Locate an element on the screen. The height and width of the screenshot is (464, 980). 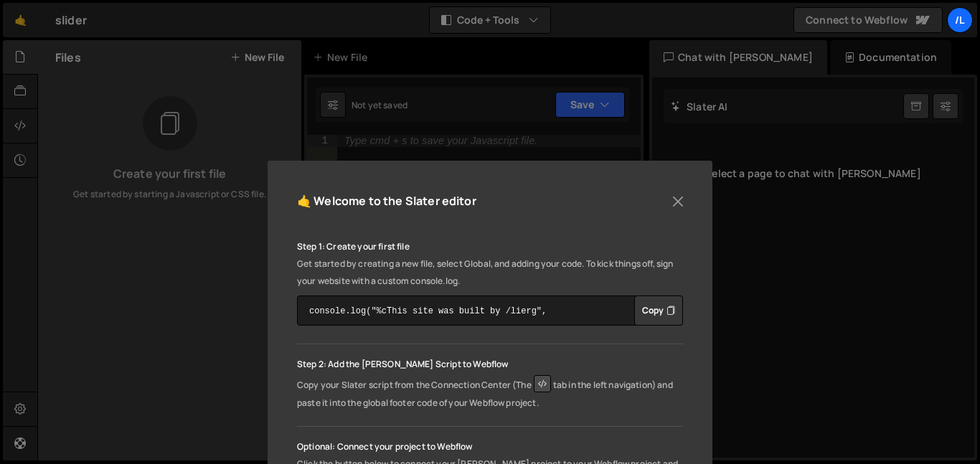
div: Button group with nested dropdown is located at coordinates (658, 310).